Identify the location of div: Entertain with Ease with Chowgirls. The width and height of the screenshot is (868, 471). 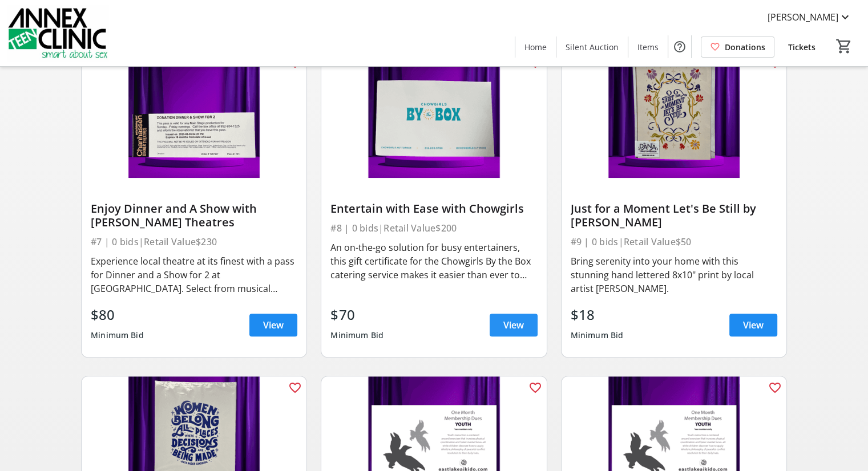
(433, 209).